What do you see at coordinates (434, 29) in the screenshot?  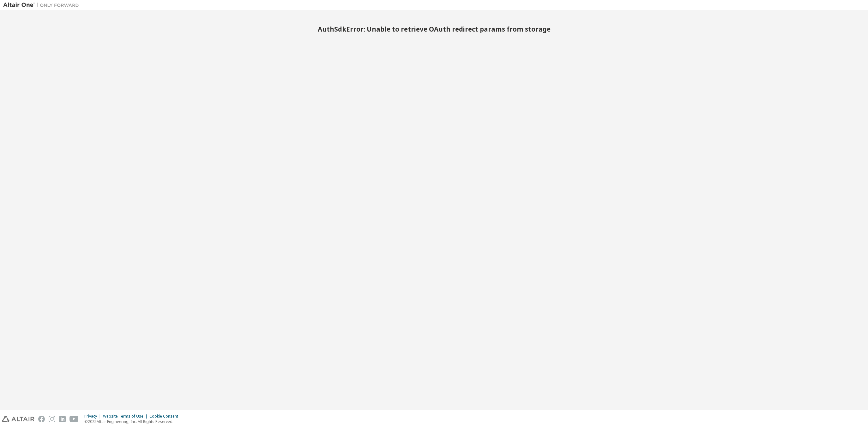 I see `h2: AuthSdkError: Unable to retrieve OAuth redirect params from storage` at bounding box center [434, 29].